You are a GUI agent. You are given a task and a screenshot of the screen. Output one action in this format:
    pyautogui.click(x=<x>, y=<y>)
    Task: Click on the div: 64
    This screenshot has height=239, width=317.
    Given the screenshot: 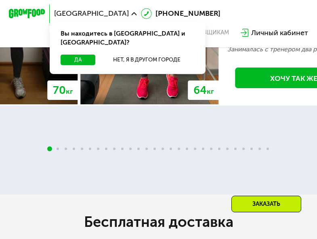 What is the action you would take?
    pyautogui.click(x=204, y=90)
    